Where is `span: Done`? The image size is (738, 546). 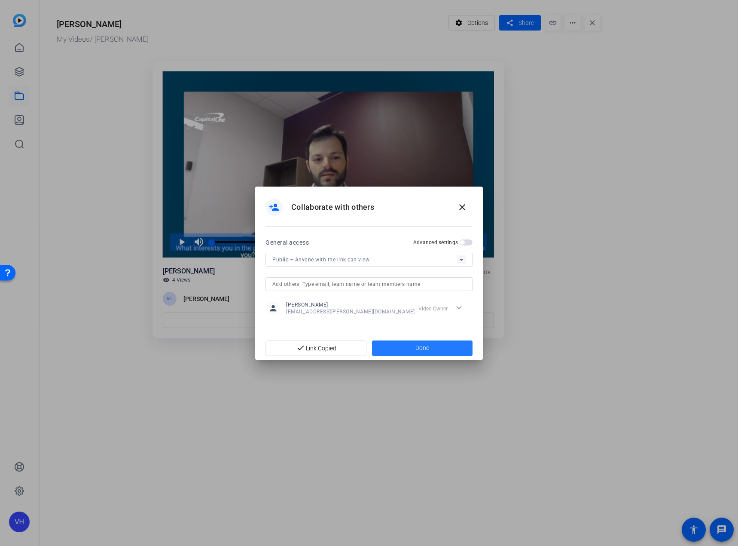
span: Done is located at coordinates (423, 348).